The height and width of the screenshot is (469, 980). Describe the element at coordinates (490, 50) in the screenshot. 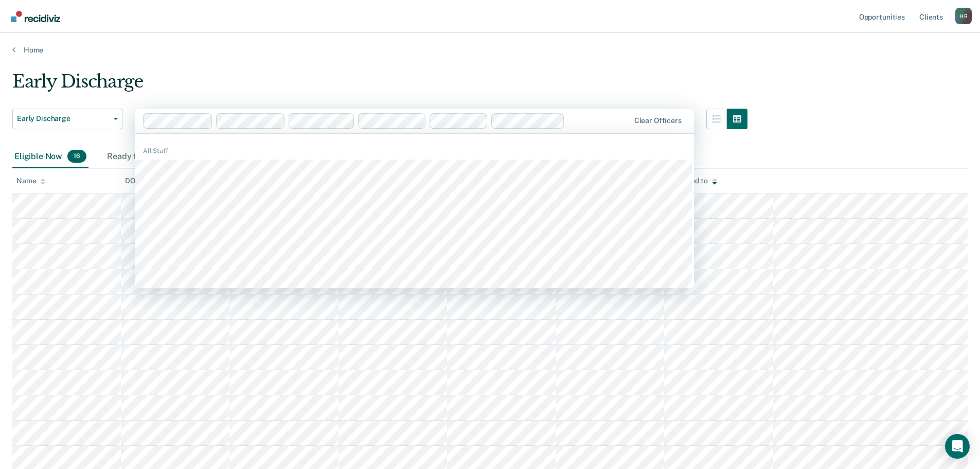

I see `a: Home` at that location.